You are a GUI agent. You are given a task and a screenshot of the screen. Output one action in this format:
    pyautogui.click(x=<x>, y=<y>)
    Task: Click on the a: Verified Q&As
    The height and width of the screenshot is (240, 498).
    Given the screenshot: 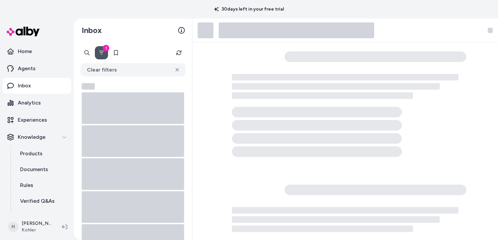 What is the action you would take?
    pyautogui.click(x=42, y=201)
    